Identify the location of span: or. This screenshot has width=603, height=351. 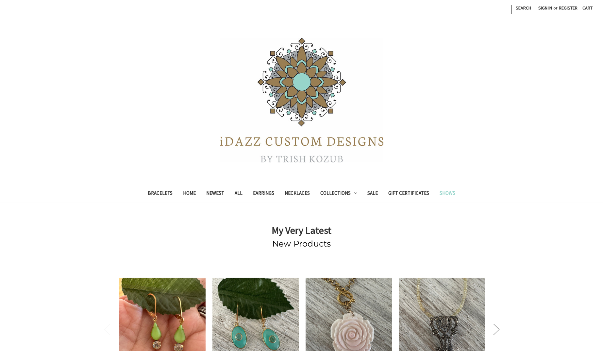
(556, 8).